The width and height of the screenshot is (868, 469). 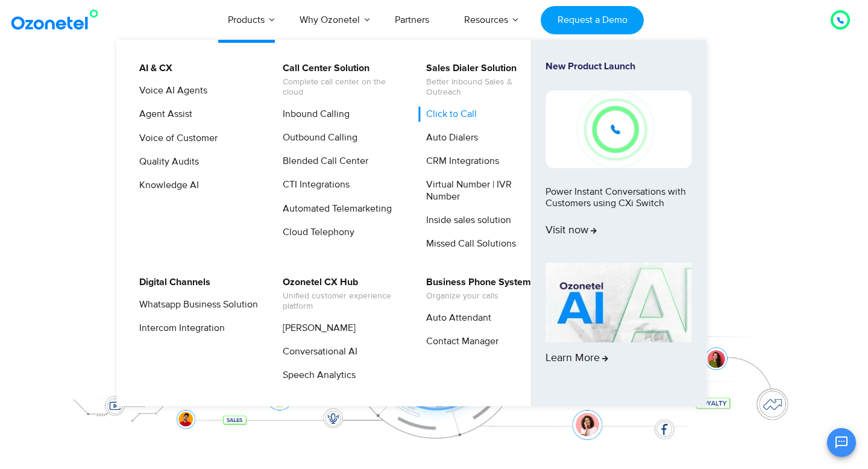 I want to click on a: AI & CX, so click(x=153, y=68).